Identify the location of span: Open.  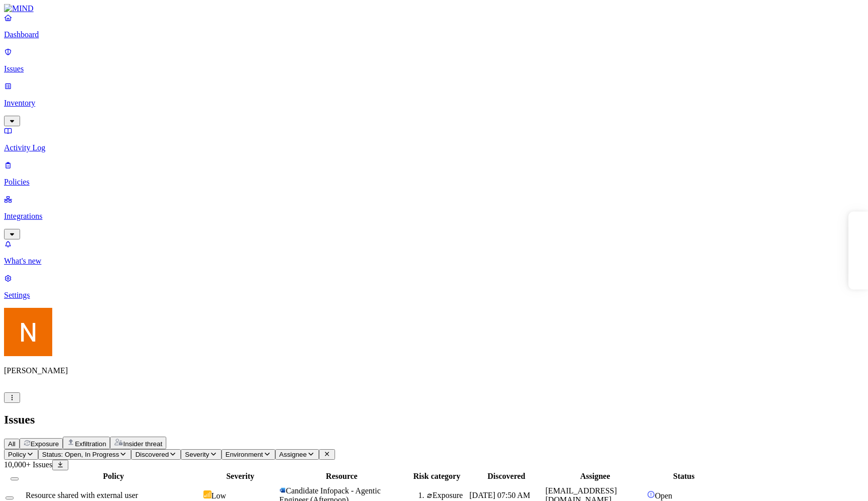
(664, 495).